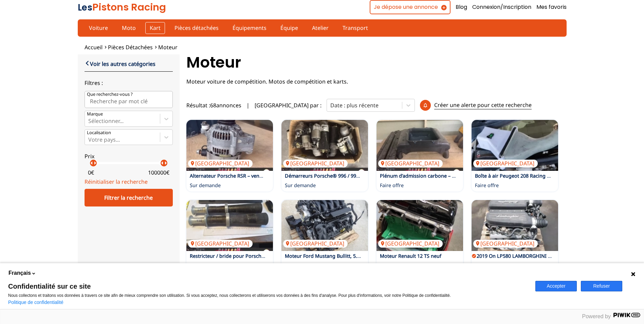 This screenshot has width=644, height=324. I want to click on img: Alternateur Porsche RSR – vendu en l’état, à réviser, so click(229, 145).